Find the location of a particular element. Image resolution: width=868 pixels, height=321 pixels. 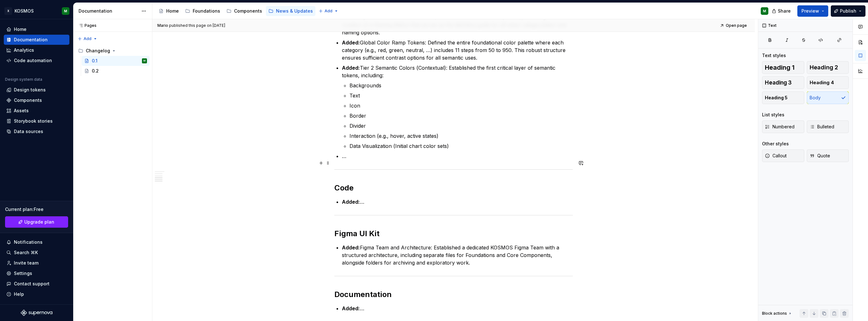

button: Callout is located at coordinates (784, 156).